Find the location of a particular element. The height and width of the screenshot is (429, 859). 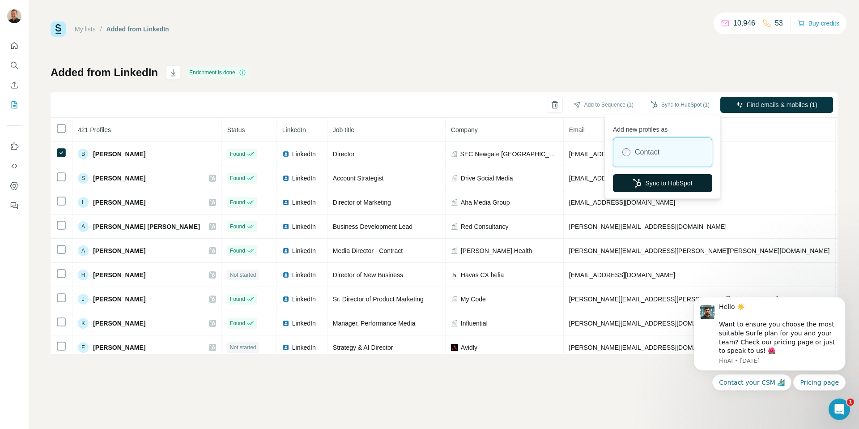

a: My lists is located at coordinates (85, 29).